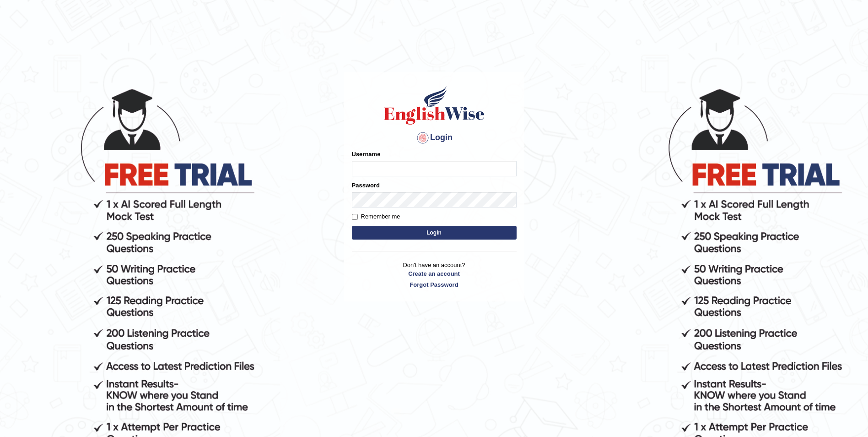 This screenshot has width=868, height=437. Describe the element at coordinates (355, 216) in the screenshot. I see `input: Remember me` at that location.